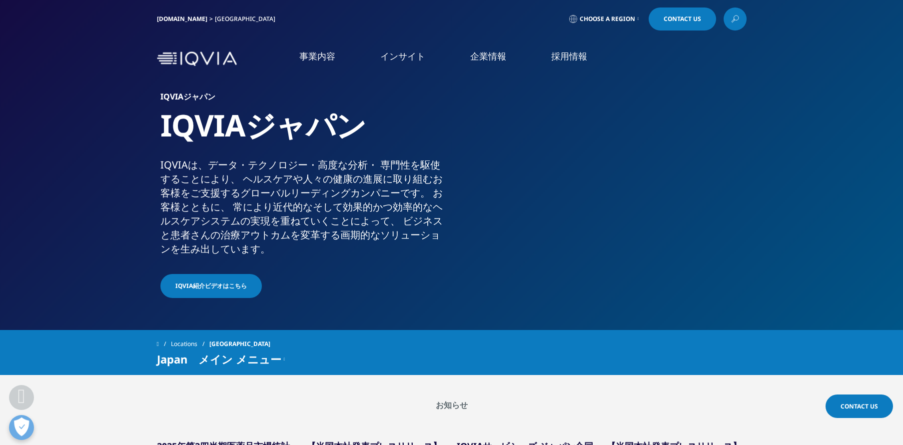 The image size is (903, 445). Describe the element at coordinates (317, 56) in the screenshot. I see `a: 事業内容` at that location.